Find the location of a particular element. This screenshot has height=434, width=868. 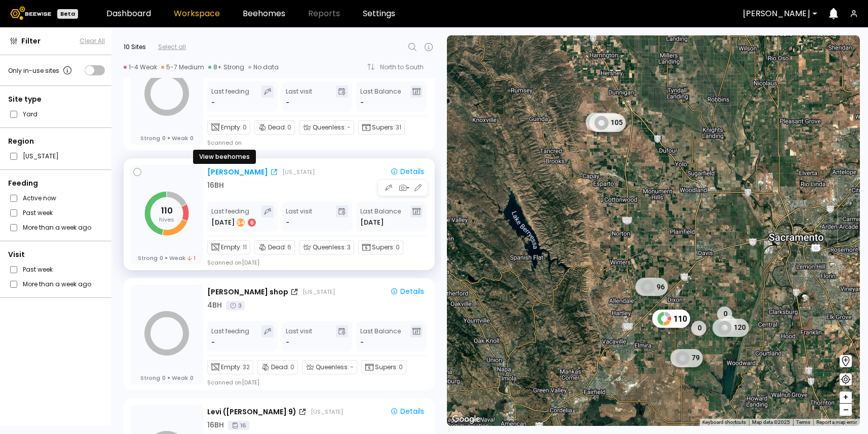

div: 4 BH is located at coordinates (215, 305).